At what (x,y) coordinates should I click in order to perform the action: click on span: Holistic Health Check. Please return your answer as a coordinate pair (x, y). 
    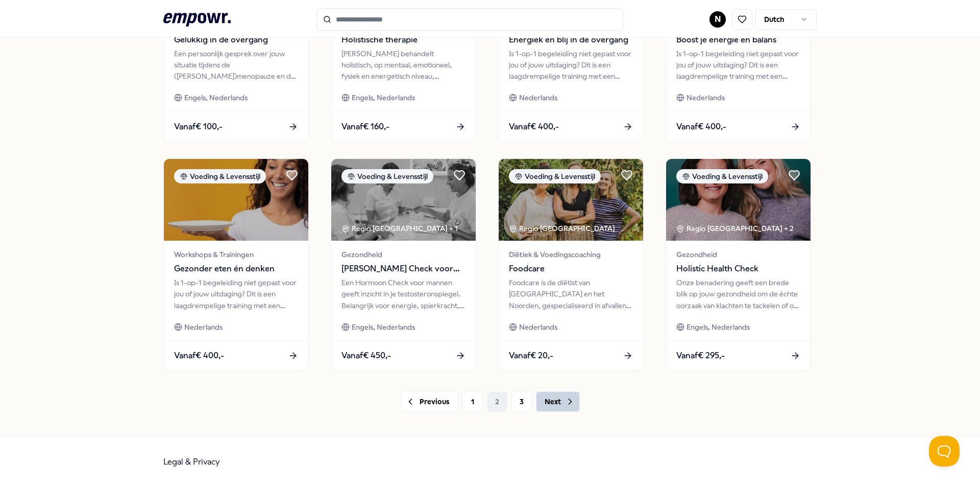
    Looking at the image, I should click on (738, 269).